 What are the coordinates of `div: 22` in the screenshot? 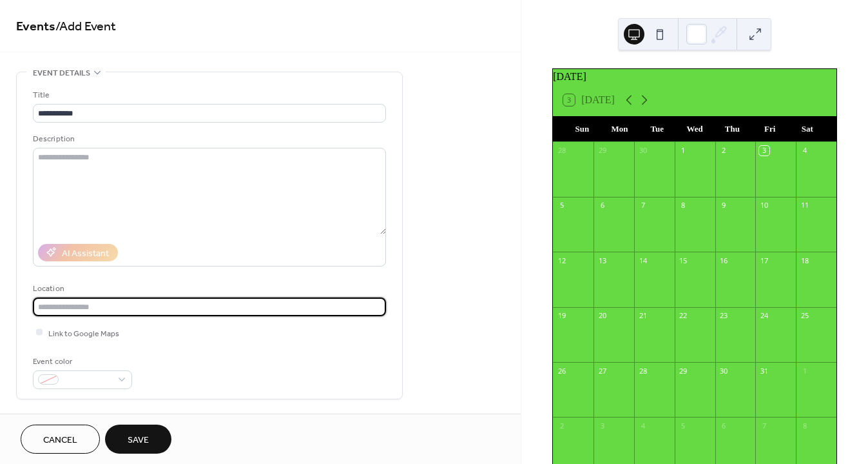 It's located at (683, 315).